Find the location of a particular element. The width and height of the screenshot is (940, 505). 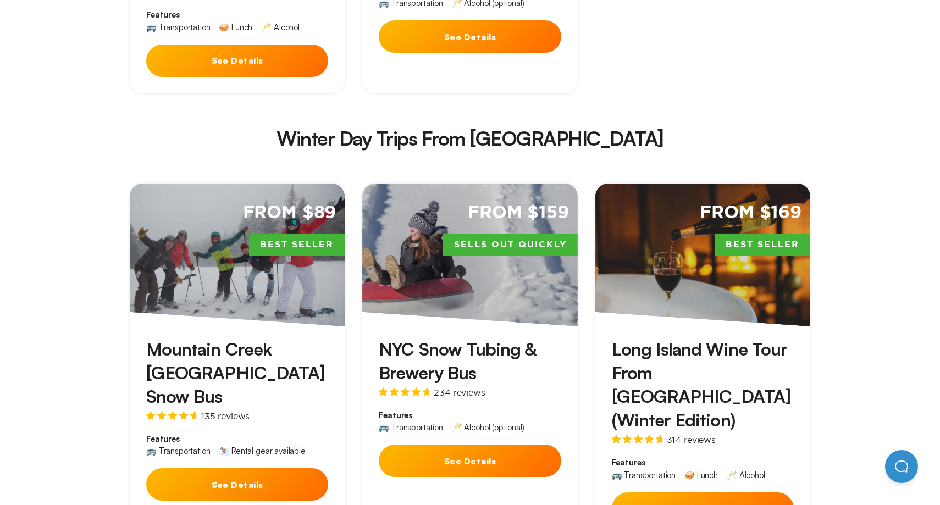

span: Sells Out Quickly is located at coordinates (510, 245).